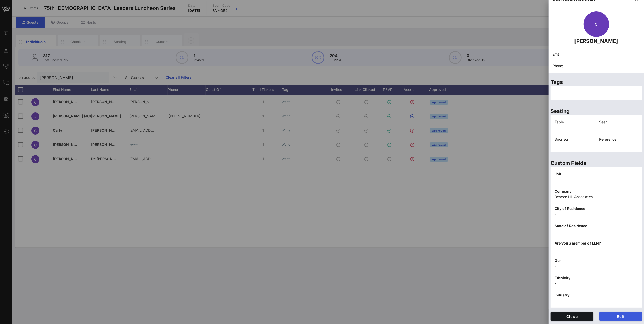 This screenshot has height=324, width=644. What do you see at coordinates (574, 122) in the screenshot?
I see `p: Table` at bounding box center [574, 122].